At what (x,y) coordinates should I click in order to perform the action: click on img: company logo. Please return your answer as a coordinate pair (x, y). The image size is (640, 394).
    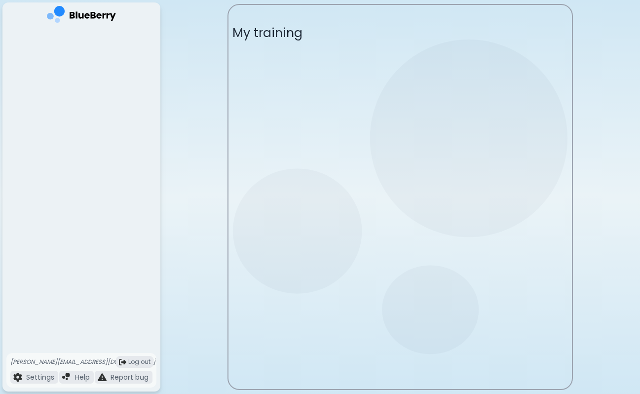
    Looking at the image, I should click on (81, 16).